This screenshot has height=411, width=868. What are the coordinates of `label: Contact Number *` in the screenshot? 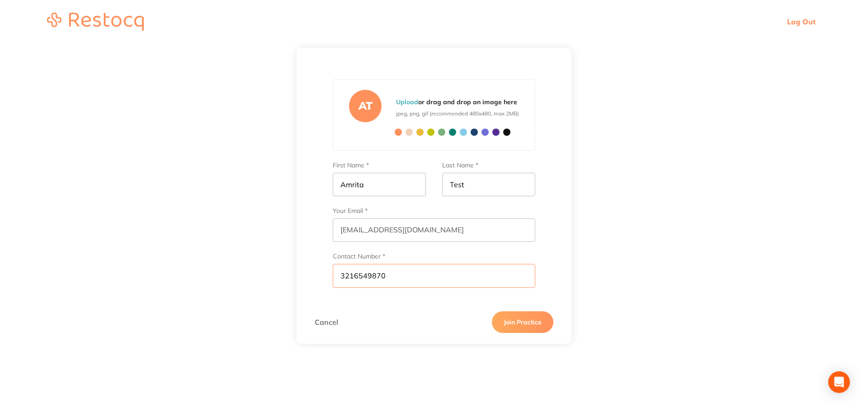 It's located at (434, 257).